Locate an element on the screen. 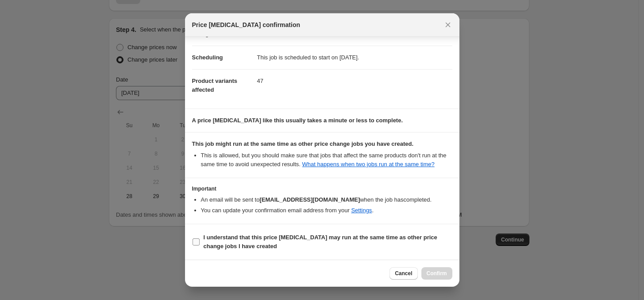 The height and width of the screenshot is (300, 644). li: This is allowed, but you should make sure that jobs that affect the same products don ' t run at ... is located at coordinates (327, 160).